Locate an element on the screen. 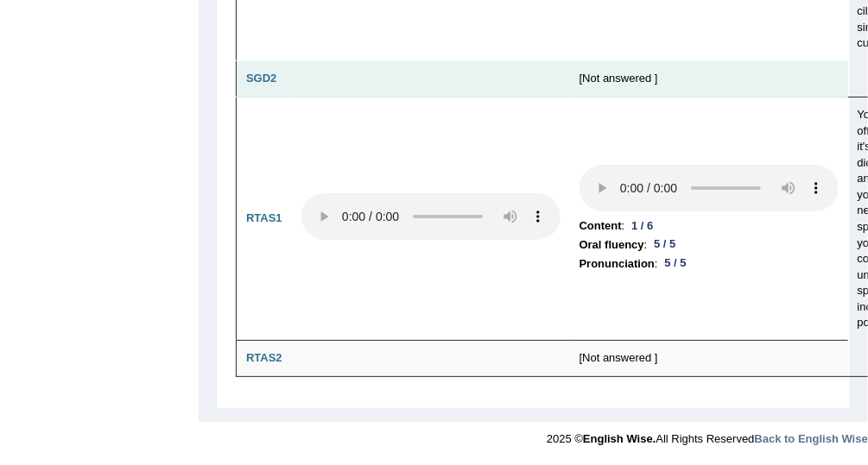 The image size is (868, 465). b: Content is located at coordinates (600, 226).